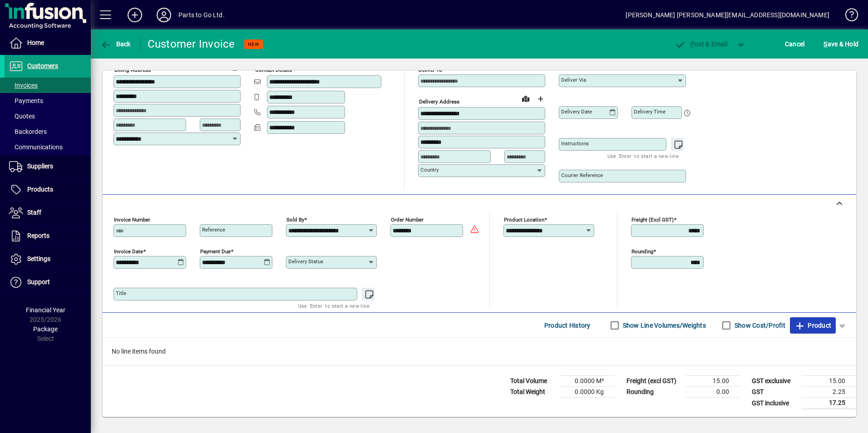 This screenshot has width=868, height=433. I want to click on mat-label: Invoice date, so click(128, 251).